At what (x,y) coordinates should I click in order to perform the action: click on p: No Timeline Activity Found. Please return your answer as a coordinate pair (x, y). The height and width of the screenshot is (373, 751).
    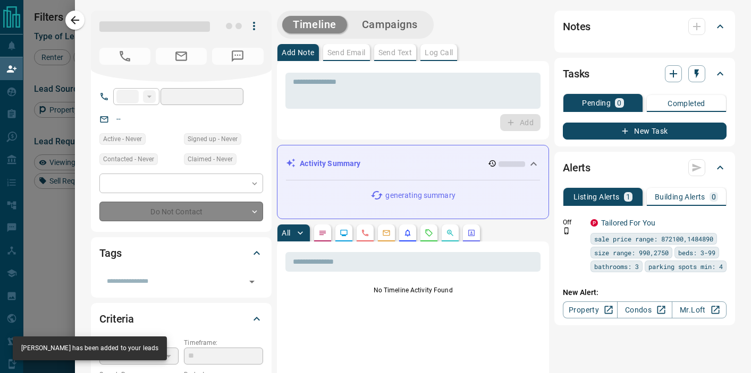
    Looking at the image, I should click on (413, 291).